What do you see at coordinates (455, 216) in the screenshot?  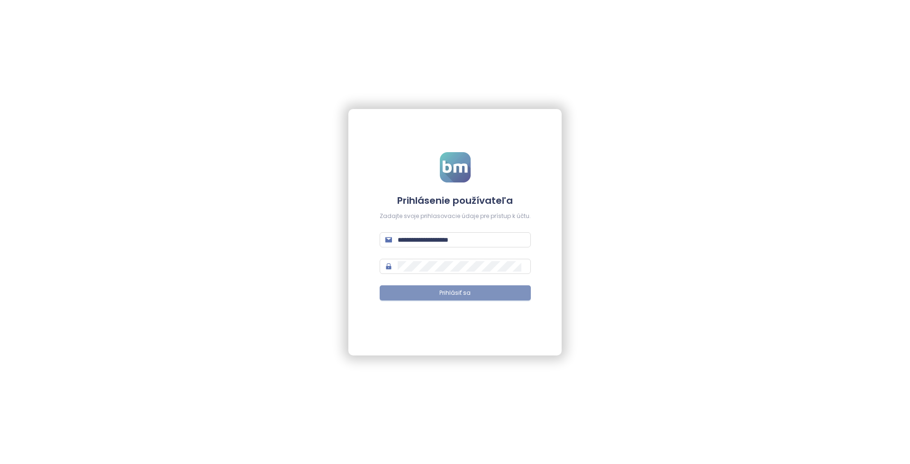 I see `div: Zadajte svoje prihlasovacie údaje pre prístup k účtu.` at bounding box center [455, 216].